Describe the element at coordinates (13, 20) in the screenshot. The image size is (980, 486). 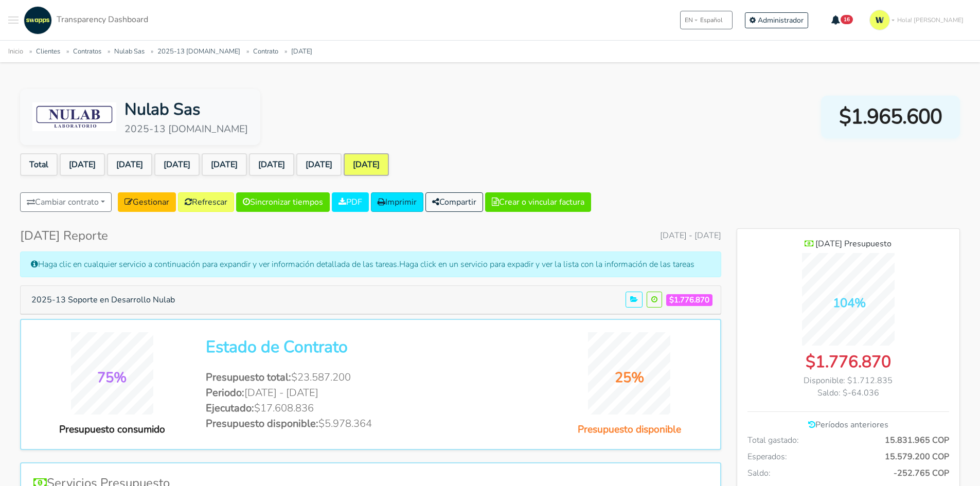
I see `button: Toggle navigation menu` at that location.